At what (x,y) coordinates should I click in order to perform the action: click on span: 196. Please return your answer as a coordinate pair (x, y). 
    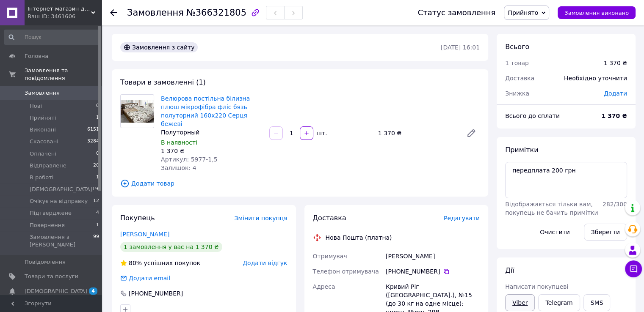
    Looking at the image, I should click on (97, 189).